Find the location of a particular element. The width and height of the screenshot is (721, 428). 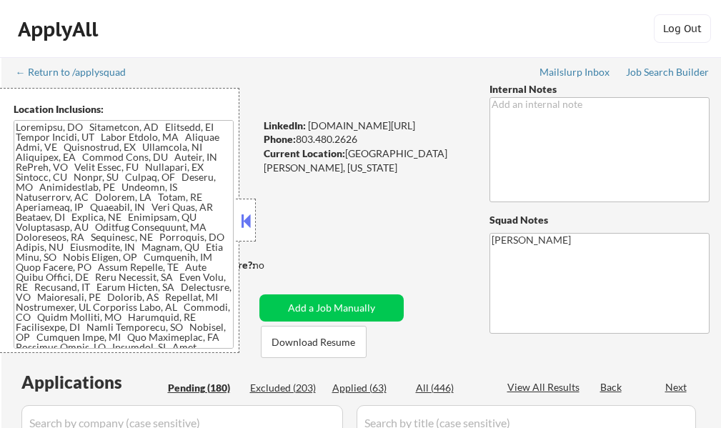

div: Applied (63) is located at coordinates (368, 388).